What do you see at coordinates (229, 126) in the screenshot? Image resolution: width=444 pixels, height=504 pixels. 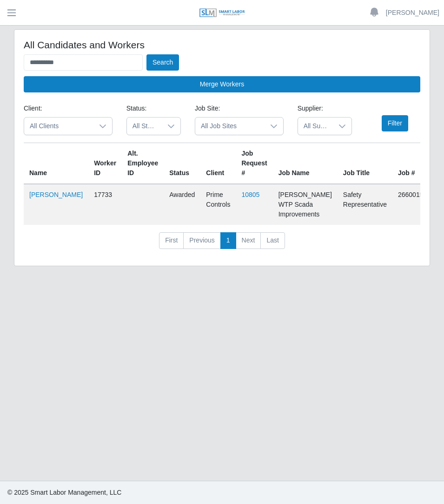 I see `span: All Job Sites` at bounding box center [229, 126].